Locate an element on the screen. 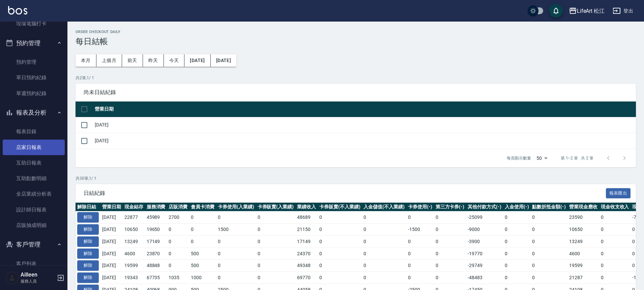  a: 現場電腦打卡 is located at coordinates (34, 24).